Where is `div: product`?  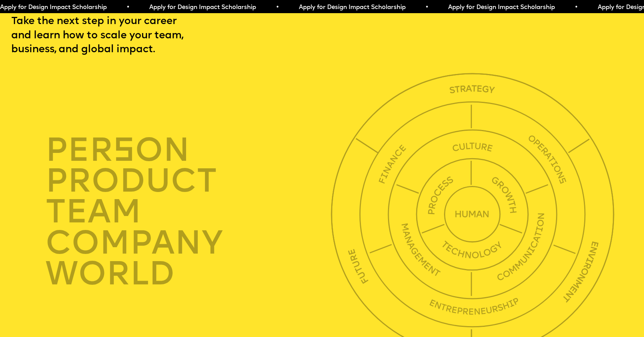
div: product is located at coordinates (190, 181).